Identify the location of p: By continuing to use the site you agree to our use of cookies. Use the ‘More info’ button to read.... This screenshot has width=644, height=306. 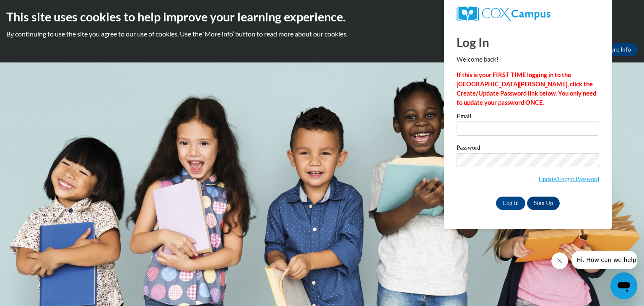
(322, 34).